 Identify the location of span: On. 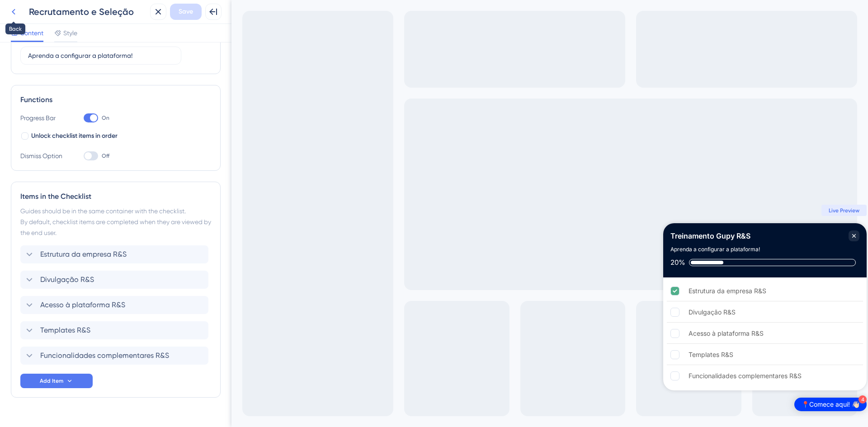
(105, 118).